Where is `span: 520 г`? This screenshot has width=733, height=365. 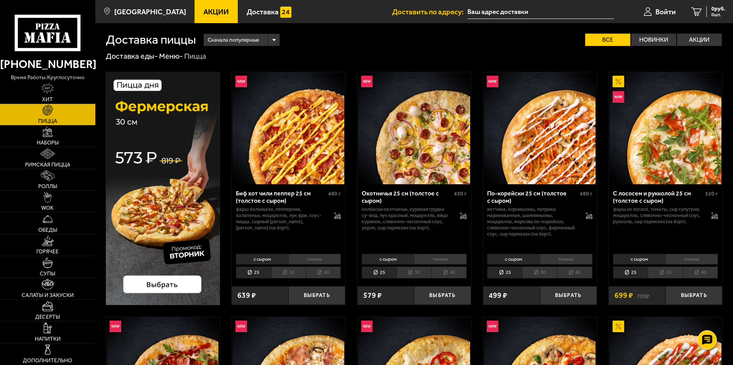 span: 520 г is located at coordinates (711, 193).